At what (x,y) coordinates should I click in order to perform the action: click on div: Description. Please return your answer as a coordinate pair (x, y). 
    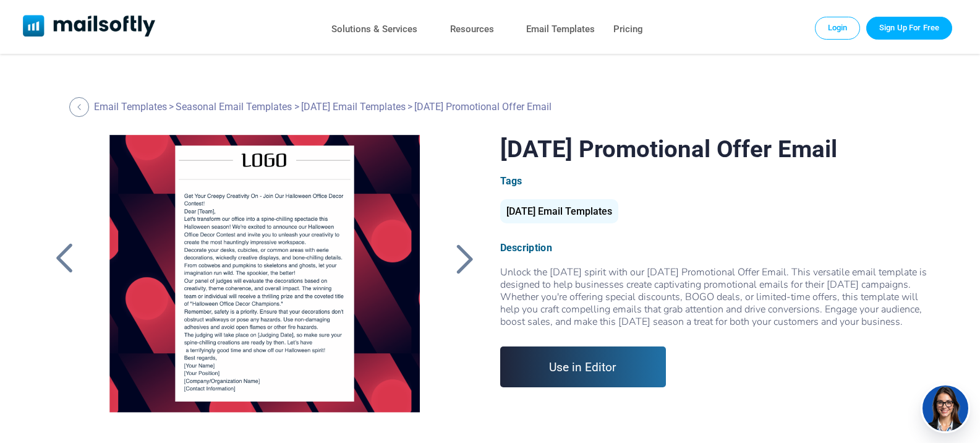
    Looking at the image, I should click on (716, 247).